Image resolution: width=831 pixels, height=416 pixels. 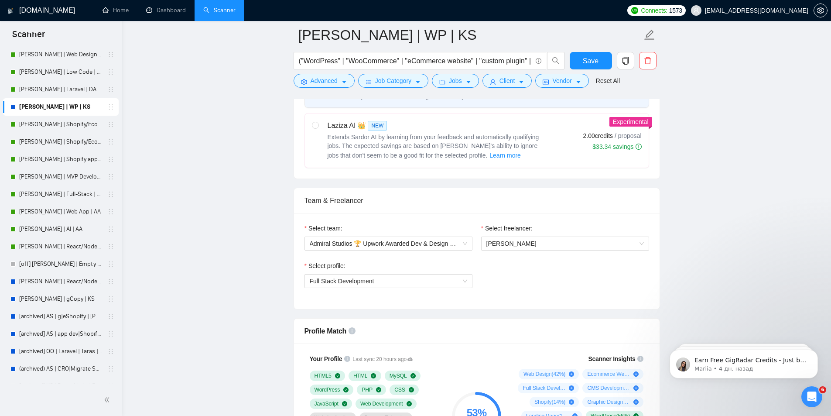 I want to click on a: dashboardDashboard, so click(x=166, y=10).